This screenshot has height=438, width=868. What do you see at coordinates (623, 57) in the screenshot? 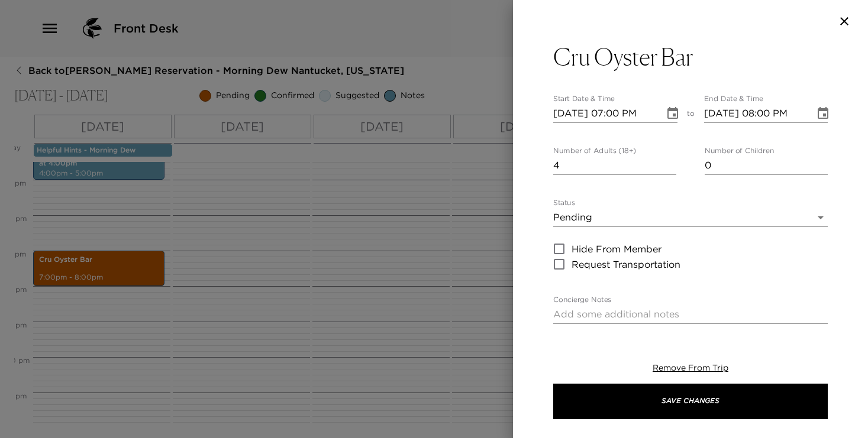
I see `h3: Cru Oyster Bar` at bounding box center [623, 57].